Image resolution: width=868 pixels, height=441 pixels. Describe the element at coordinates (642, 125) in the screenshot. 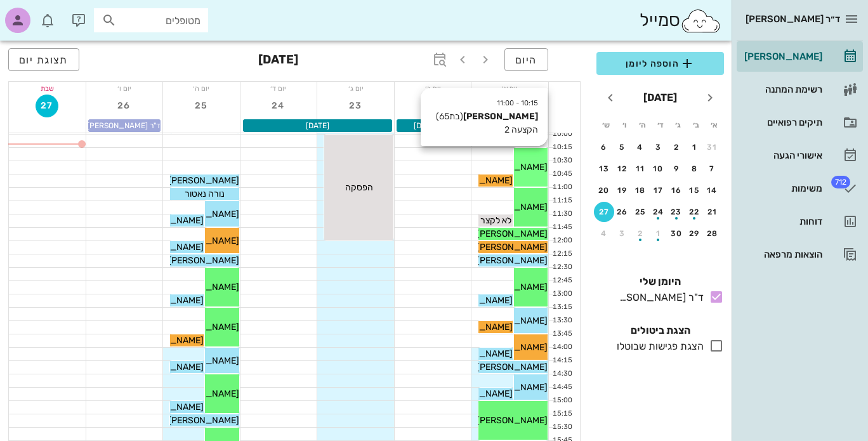

I see `th: ה׳` at that location.